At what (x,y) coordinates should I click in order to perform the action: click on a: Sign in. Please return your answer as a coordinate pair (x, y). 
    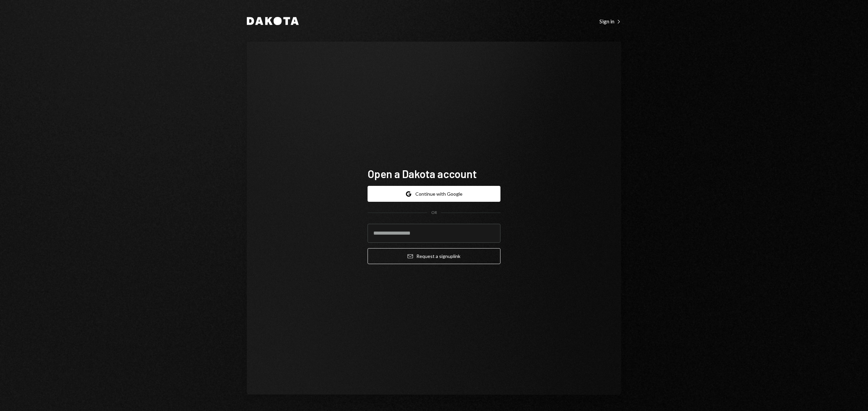
    Looking at the image, I should click on (610, 21).